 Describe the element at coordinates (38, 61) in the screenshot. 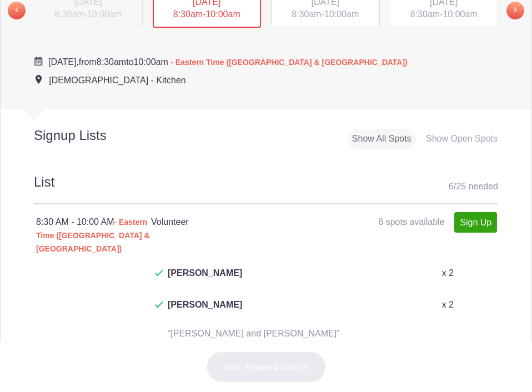

I see `img: Cal purple` at that location.